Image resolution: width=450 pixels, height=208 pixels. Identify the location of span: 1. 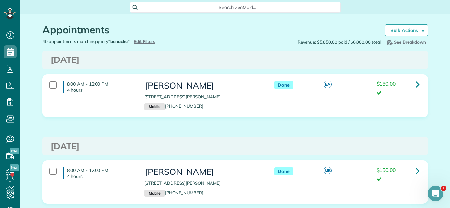
(444, 189).